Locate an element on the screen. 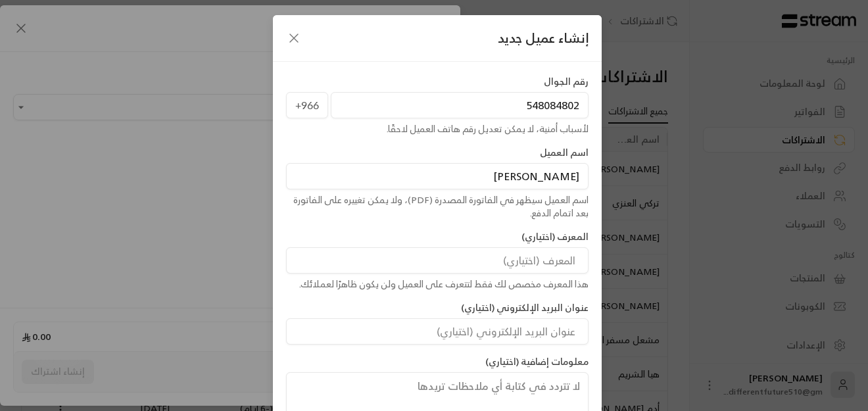  div: لأسباب أمنية، لا يمكن تعديل رقم هاتف العميل لاحقًا. is located at coordinates (438, 129).